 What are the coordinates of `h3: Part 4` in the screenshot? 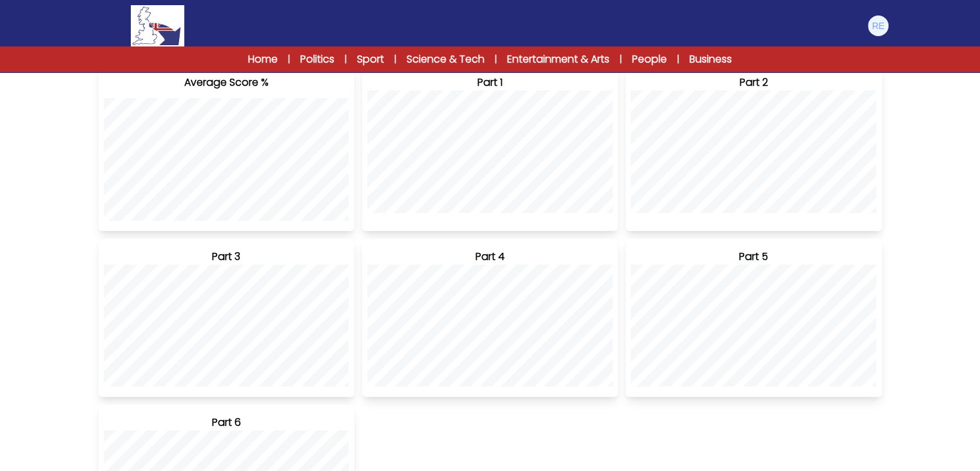 It's located at (490, 257).